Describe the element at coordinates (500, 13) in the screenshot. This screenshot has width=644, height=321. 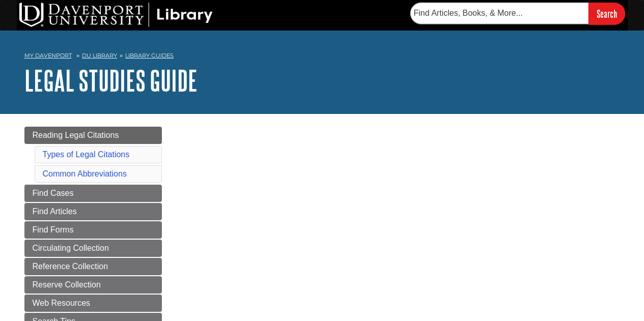
I see `input: Find Articles, Books, & More...` at that location.